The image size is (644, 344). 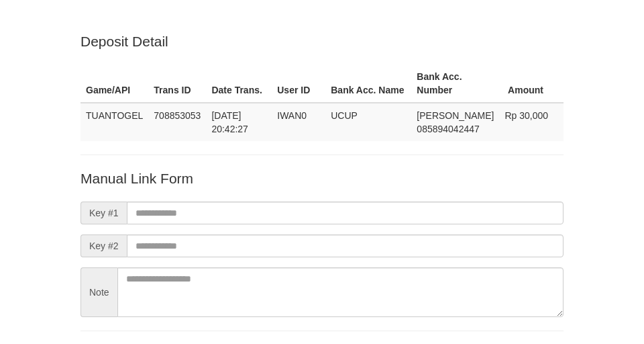 What do you see at coordinates (103, 246) in the screenshot?
I see `span: Key #2` at bounding box center [103, 246].